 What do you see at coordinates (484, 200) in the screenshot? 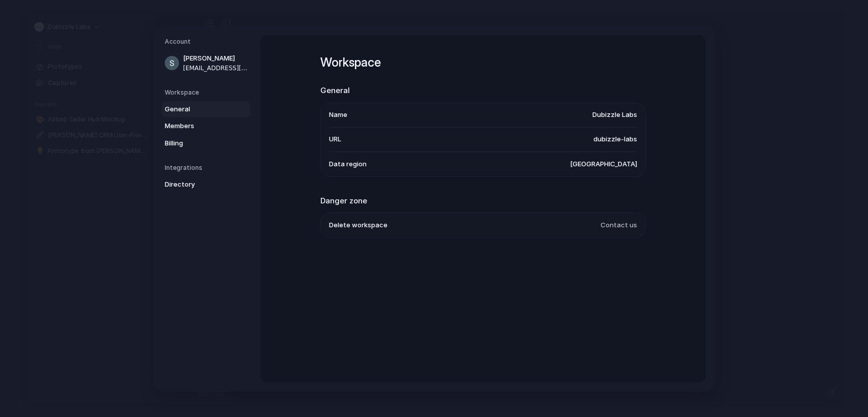
I see `h2: Danger zone` at bounding box center [484, 200].